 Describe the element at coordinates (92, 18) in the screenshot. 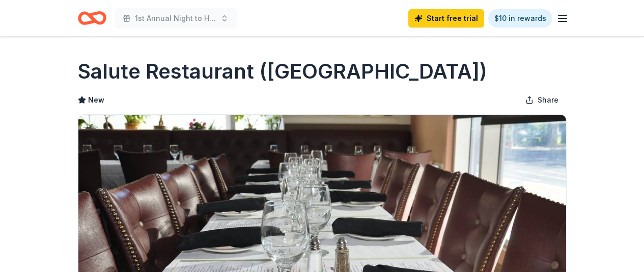

I see `a: Home` at that location.